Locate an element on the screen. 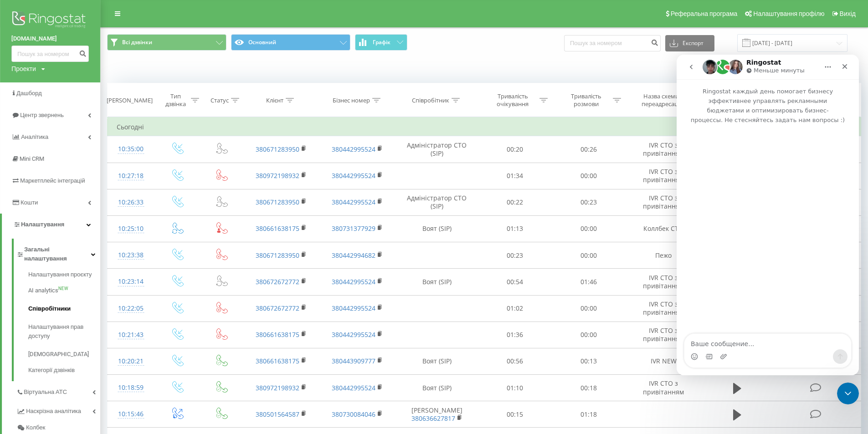 The width and height of the screenshot is (868, 434). div: 10:26:33 is located at coordinates (131, 202).